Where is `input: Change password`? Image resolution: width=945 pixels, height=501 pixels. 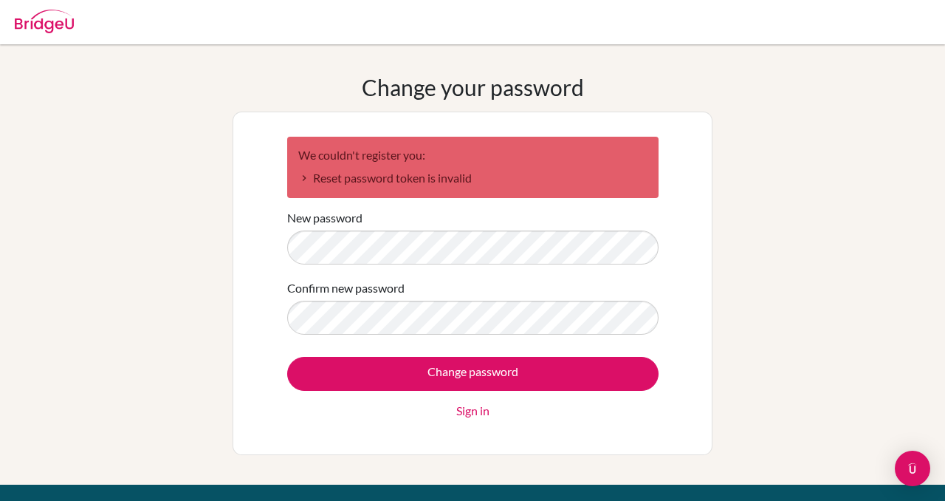 input: Change password is located at coordinates (473, 374).